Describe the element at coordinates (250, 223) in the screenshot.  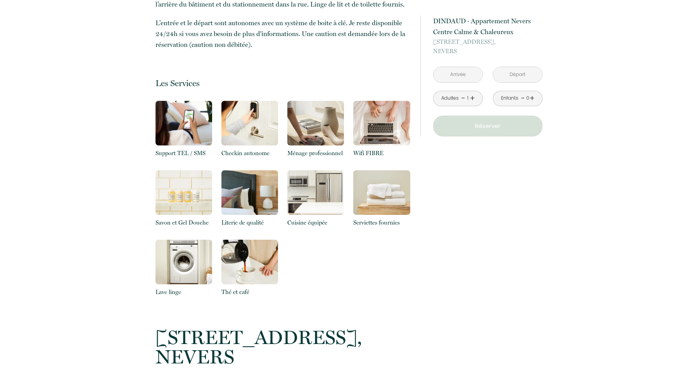
I see `p: Literie de qualité` at that location.